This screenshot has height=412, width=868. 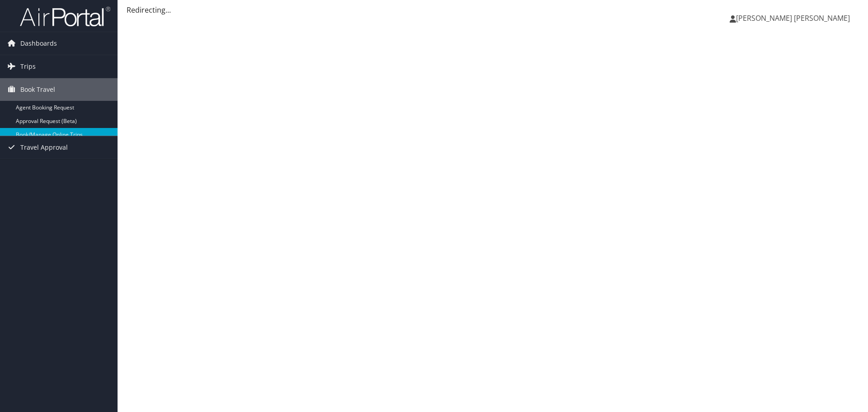 I want to click on span: Dashboards, so click(x=39, y=44).